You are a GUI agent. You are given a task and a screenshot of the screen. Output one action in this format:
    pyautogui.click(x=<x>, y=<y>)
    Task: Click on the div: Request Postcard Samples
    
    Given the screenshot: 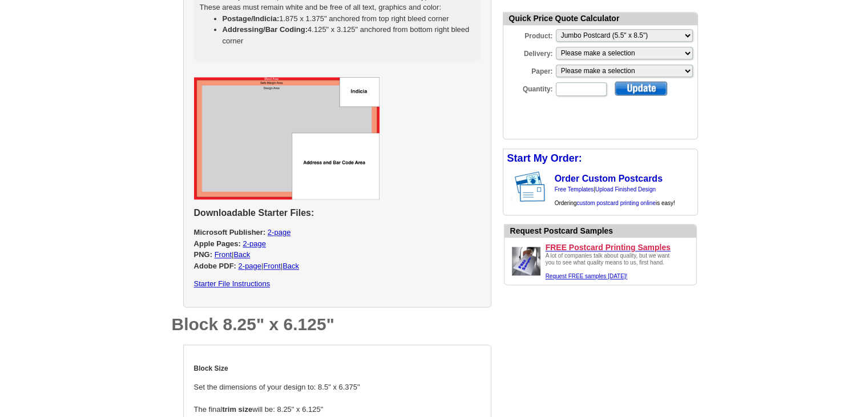 What is the action you would take?
    pyautogui.click(x=603, y=231)
    